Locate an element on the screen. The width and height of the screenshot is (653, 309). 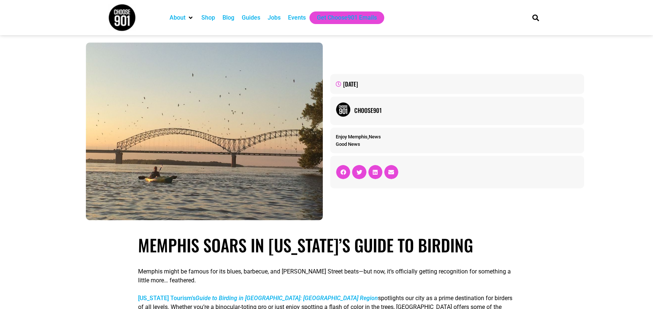
a: Guides is located at coordinates (251, 18).